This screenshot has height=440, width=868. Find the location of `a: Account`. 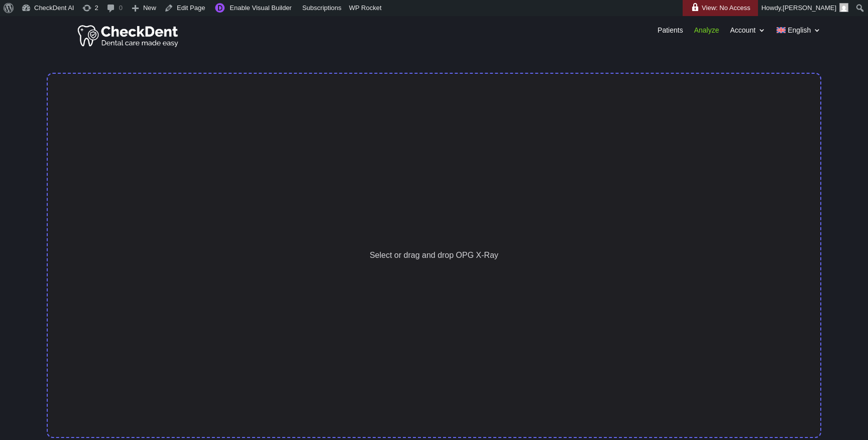

a: Account is located at coordinates (748, 32).